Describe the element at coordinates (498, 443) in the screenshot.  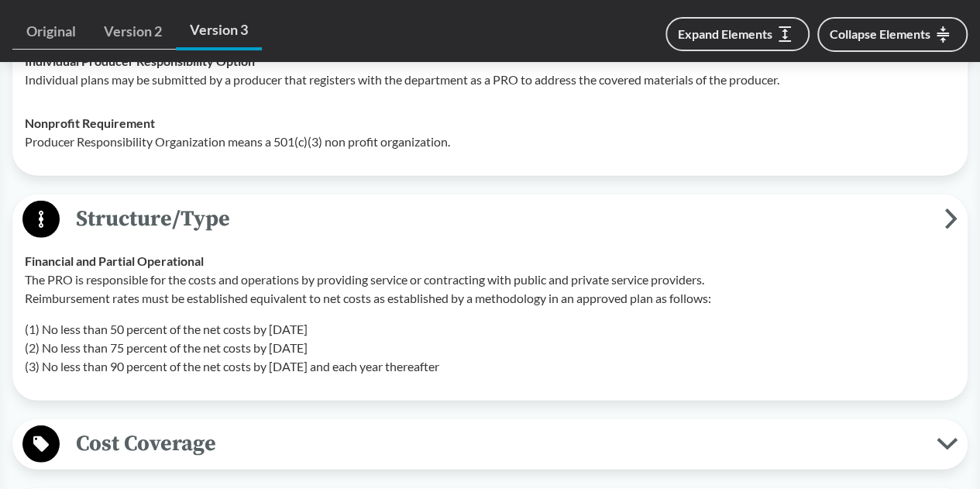
I see `span: Cost Coverage` at that location.